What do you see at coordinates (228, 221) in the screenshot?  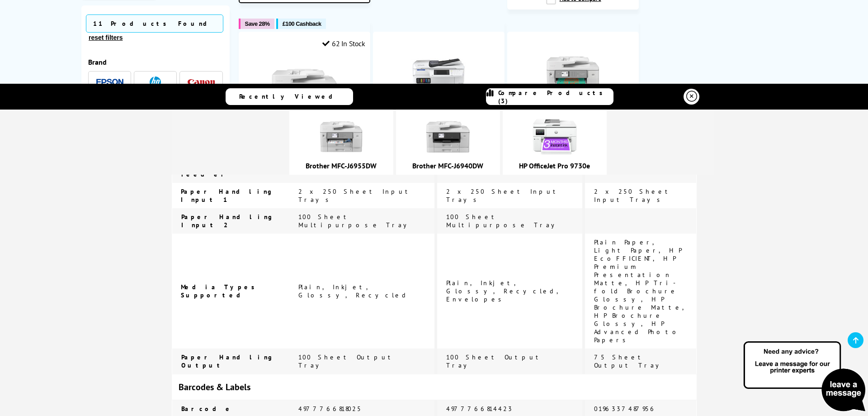 I see `span: Paper Handling Input 2` at bounding box center [228, 221].